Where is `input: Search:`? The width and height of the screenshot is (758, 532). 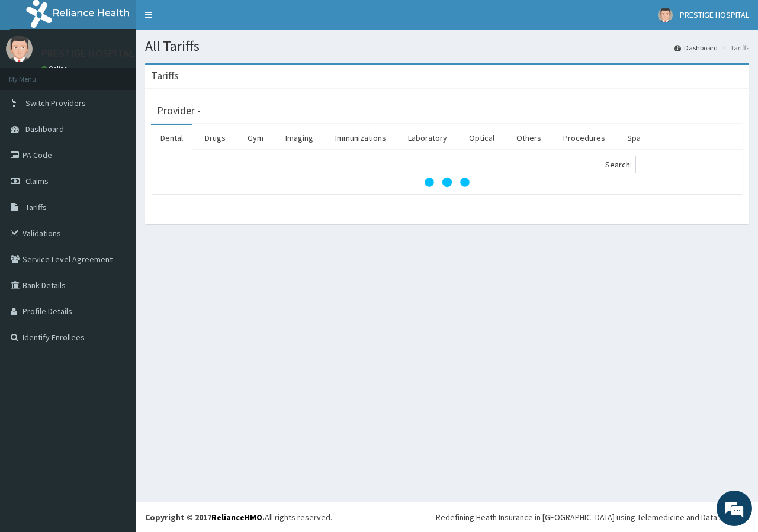
input: Search: is located at coordinates (687, 165).